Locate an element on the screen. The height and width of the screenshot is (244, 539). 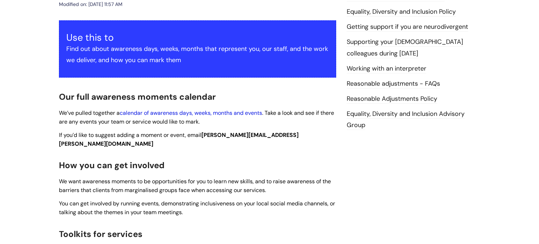
span: If you’d like to suggest adding a moment or event, email is located at coordinates (179, 139).